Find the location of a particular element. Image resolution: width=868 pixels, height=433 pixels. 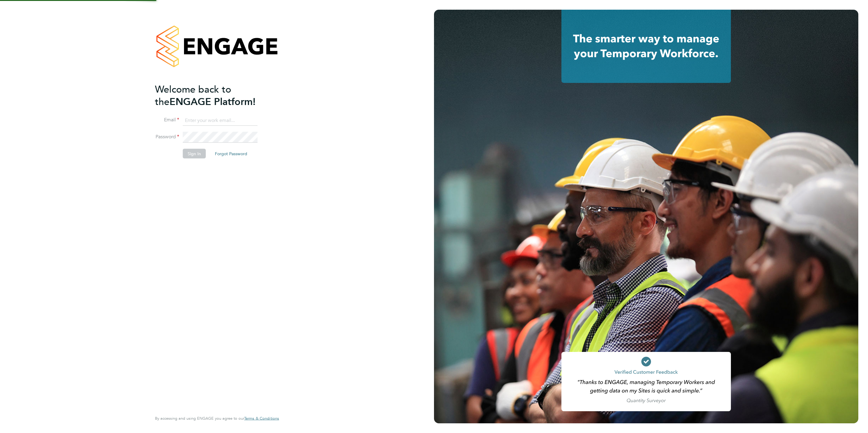

input: Enter your work email... is located at coordinates (220, 121).